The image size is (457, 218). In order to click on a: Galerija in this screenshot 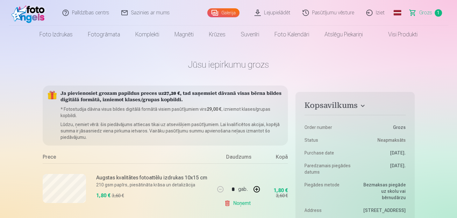, I will do `click(223, 13)`.